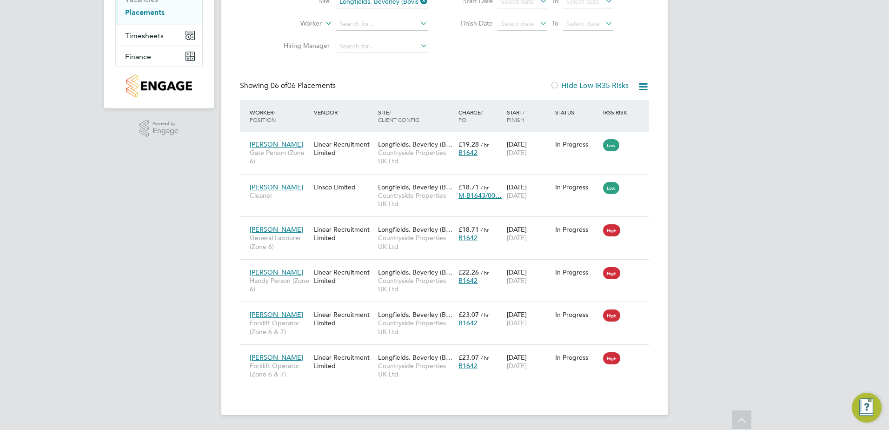 The height and width of the screenshot is (430, 889). I want to click on span: / Client Config, so click(399, 116).